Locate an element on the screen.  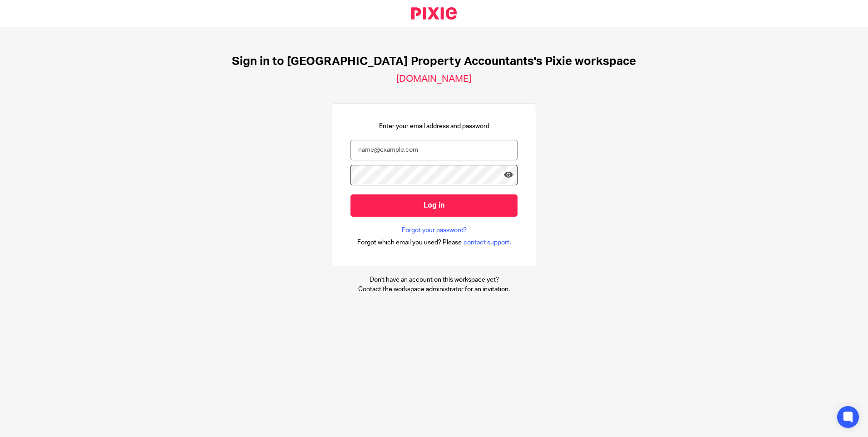
span: Forgot which email you used? Please is located at coordinates (409, 243).